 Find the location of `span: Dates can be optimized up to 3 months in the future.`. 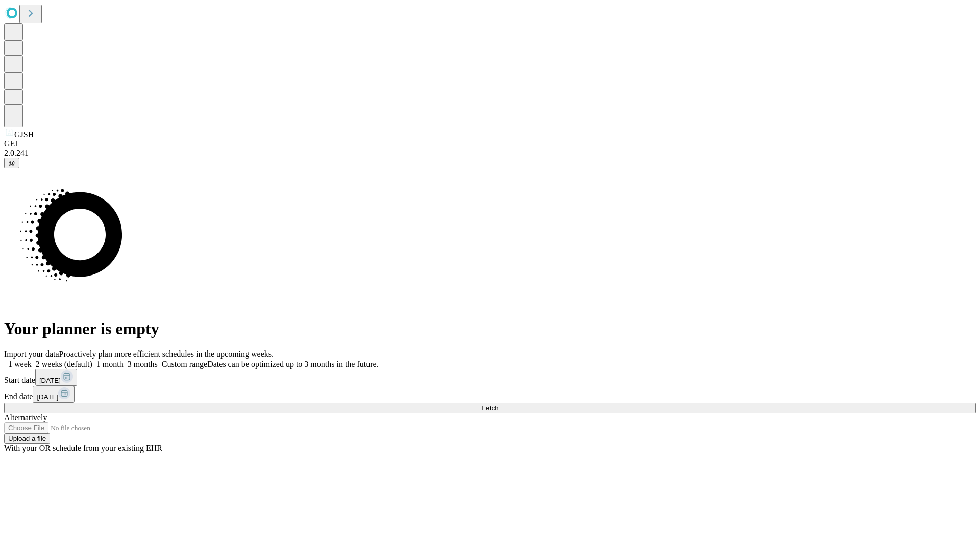

span: Dates can be optimized up to 3 months in the future. is located at coordinates (292, 364).